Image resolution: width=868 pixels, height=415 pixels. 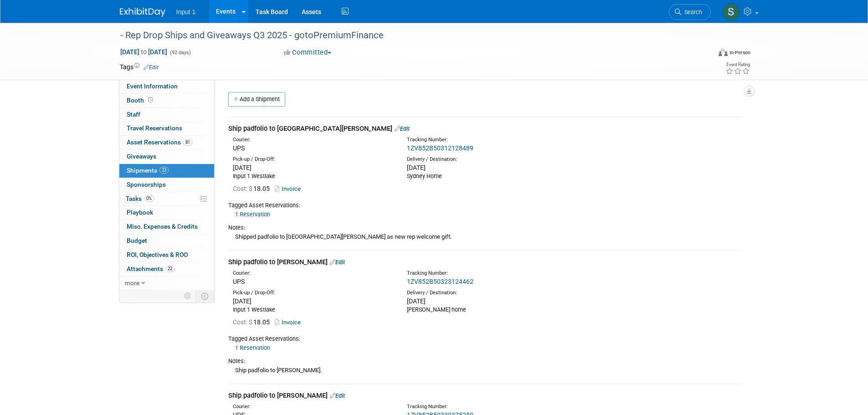 What do you see at coordinates (691, 12) in the screenshot?
I see `span: Search` at bounding box center [691, 12].